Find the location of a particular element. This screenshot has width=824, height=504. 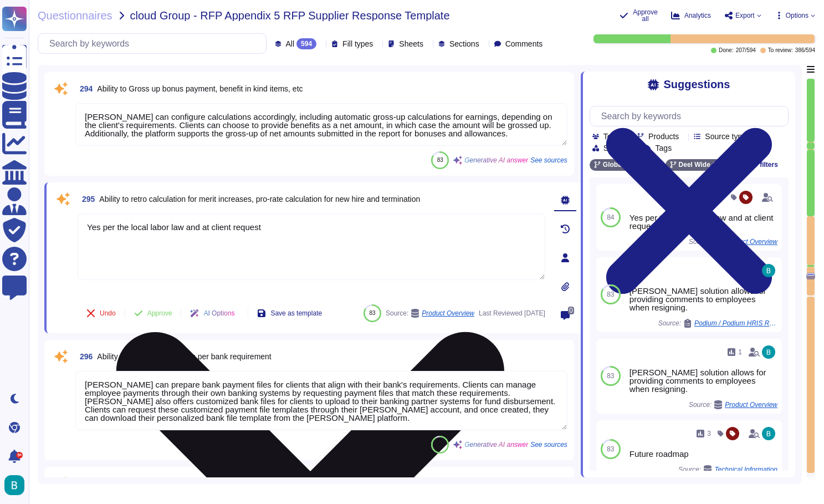

span: Fill types is located at coordinates (358, 44).